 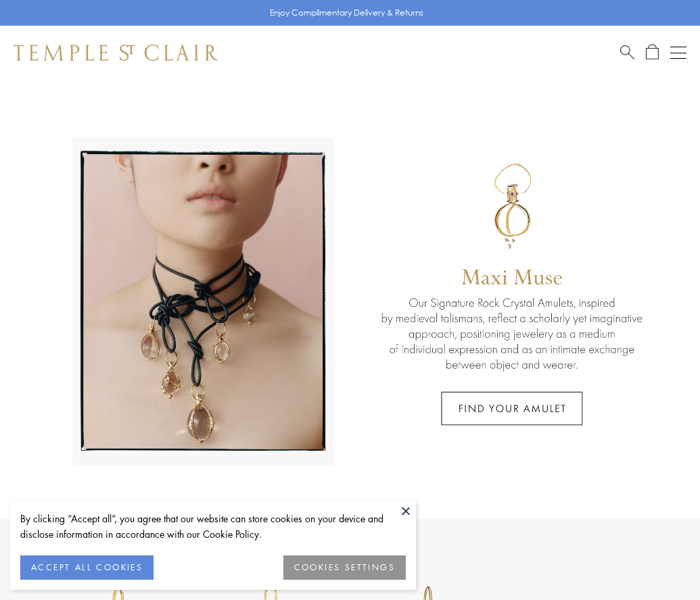 I want to click on button: COOKIES SETTINGS, so click(x=344, y=568).